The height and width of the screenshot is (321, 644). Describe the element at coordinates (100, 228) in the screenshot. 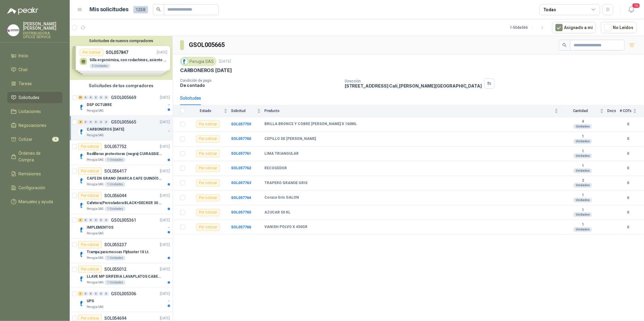

I see `p: IMPLEMENTOS` at that location.